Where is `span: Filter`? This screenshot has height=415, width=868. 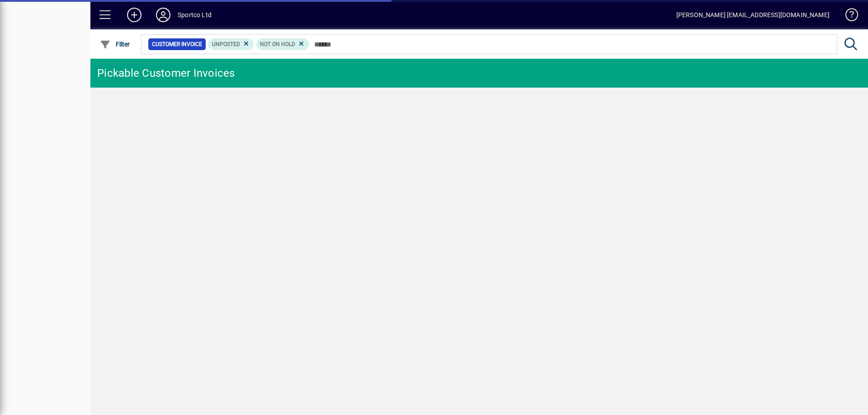 span: Filter is located at coordinates (114, 45).